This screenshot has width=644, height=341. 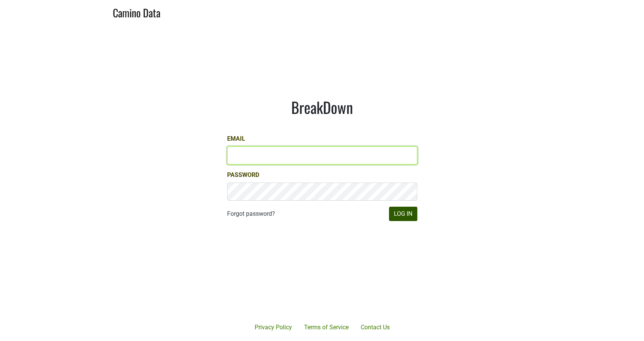 I want to click on a: Terms of Service, so click(x=326, y=328).